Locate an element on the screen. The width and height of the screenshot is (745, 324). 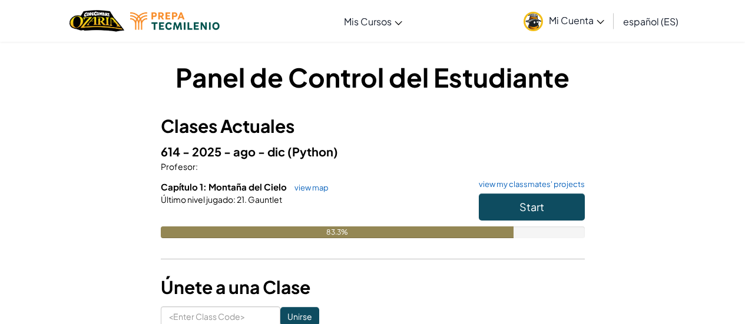
button: Start is located at coordinates (532, 207).